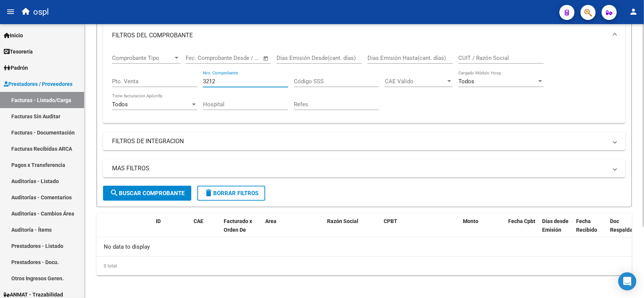  I want to click on mat-panel-title: FILTROS DEL COMPROBANTE, so click(360, 35).